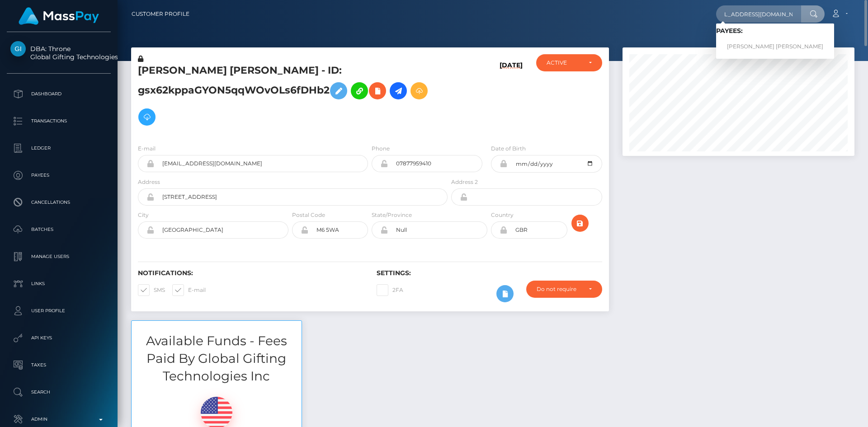  I want to click on label: SMS, so click(152, 290).